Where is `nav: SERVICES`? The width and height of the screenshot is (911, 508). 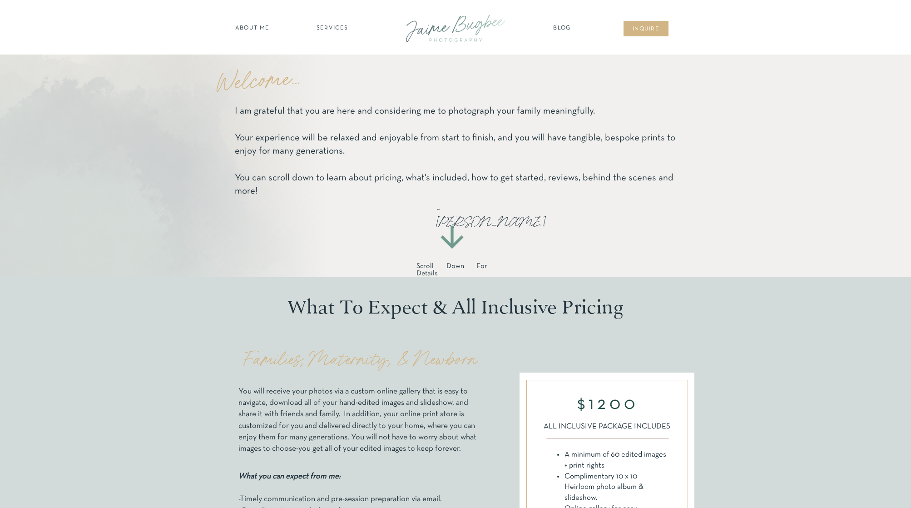 nav: SERVICES is located at coordinates (332, 29).